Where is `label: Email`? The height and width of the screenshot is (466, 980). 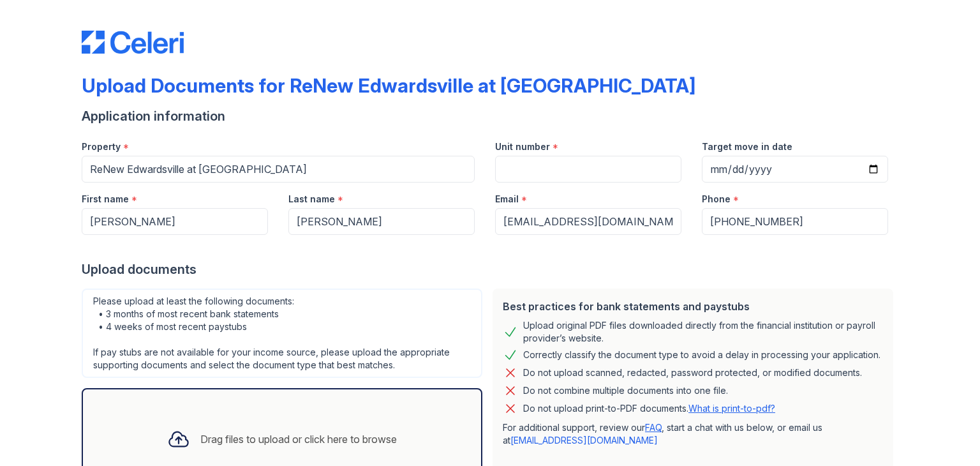
label: Email is located at coordinates (507, 200).